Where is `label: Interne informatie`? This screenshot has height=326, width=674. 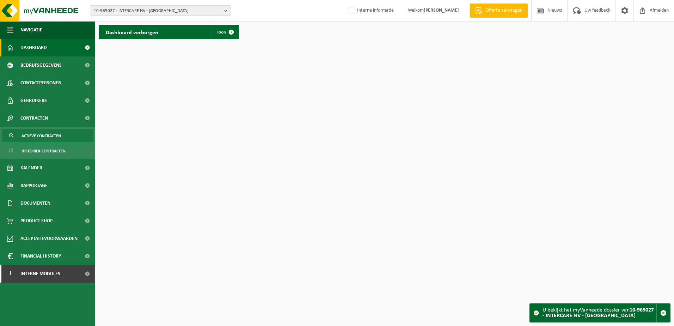
label: Interne informatie is located at coordinates (371, 11).